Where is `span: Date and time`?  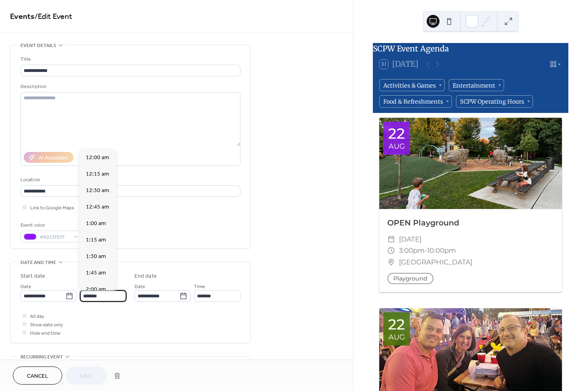
span: Date and time is located at coordinates (38, 262).